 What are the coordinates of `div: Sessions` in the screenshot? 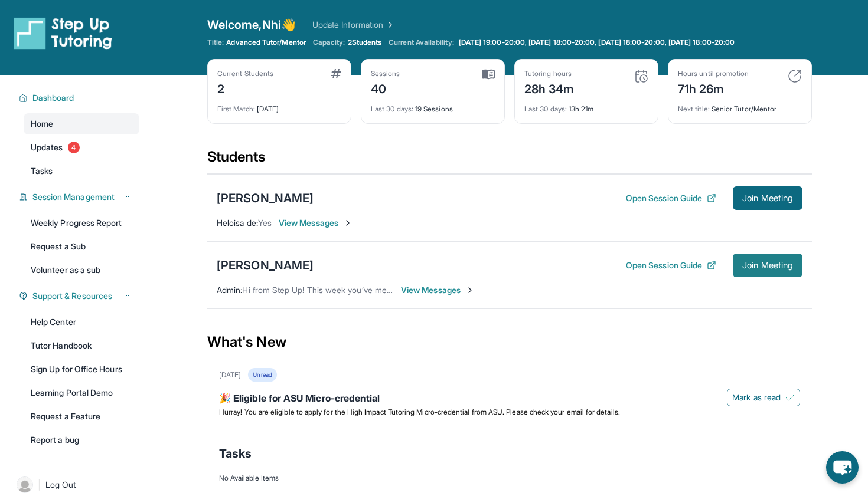 It's located at (385, 74).